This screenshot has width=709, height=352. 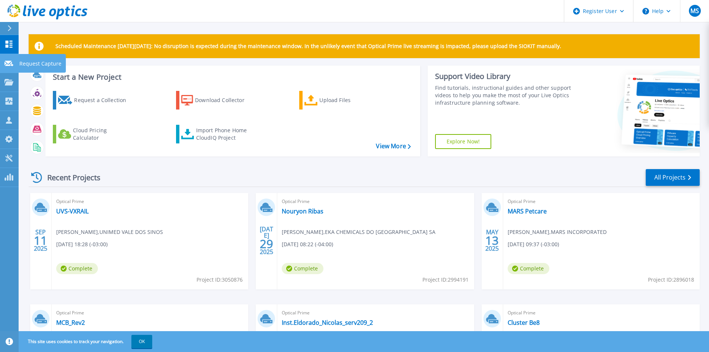 I want to click on h3: Start a New Project, so click(x=231, y=77).